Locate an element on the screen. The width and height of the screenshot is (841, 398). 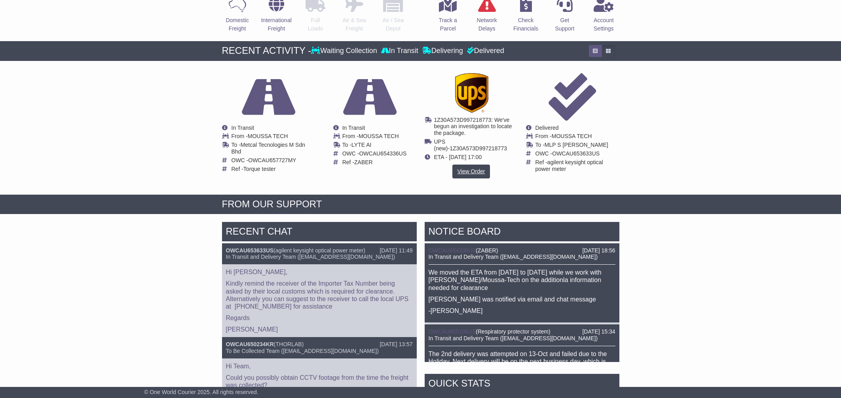
p: Track a Parcel is located at coordinates (448, 25).